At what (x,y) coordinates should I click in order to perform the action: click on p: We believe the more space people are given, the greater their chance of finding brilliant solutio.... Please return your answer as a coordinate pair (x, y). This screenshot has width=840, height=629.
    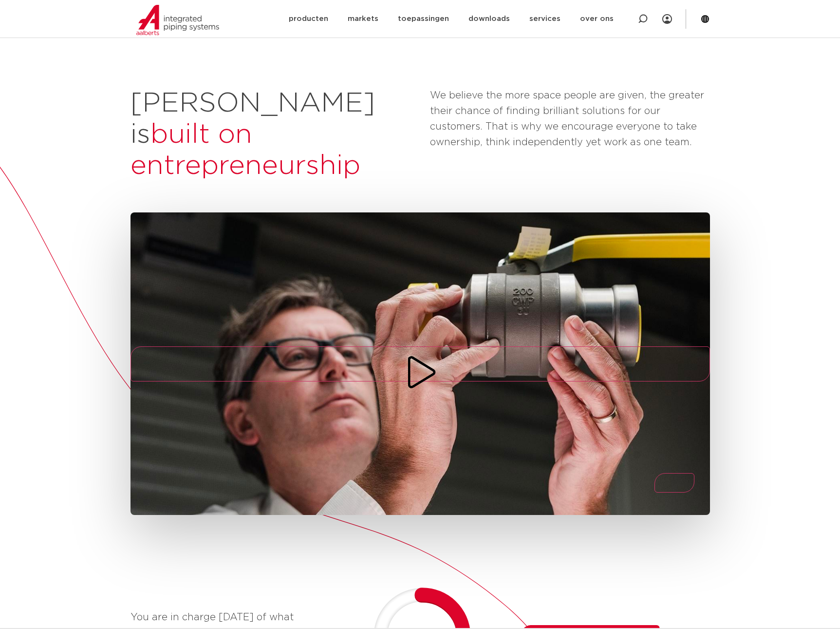
    Looking at the image, I should click on (570, 119).